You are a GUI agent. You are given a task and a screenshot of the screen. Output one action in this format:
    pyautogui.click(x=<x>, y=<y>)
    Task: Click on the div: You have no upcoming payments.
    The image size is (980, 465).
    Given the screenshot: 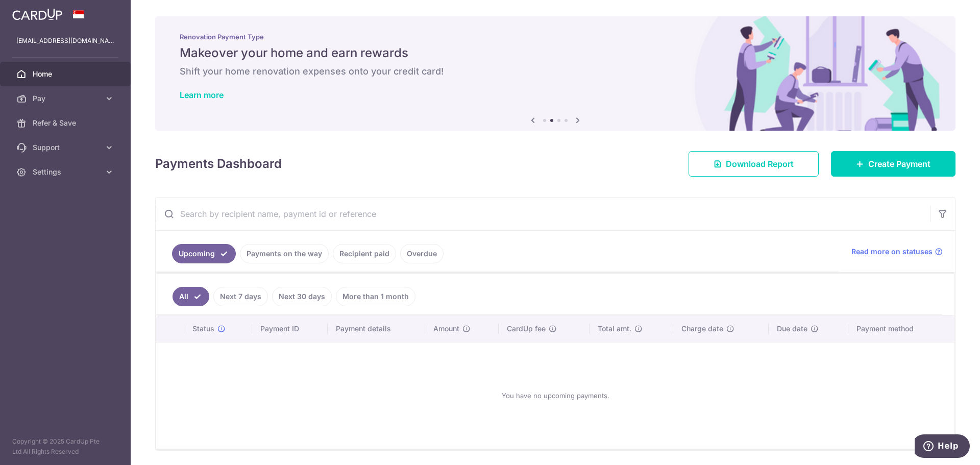 What is the action you would take?
    pyautogui.click(x=555, y=396)
    